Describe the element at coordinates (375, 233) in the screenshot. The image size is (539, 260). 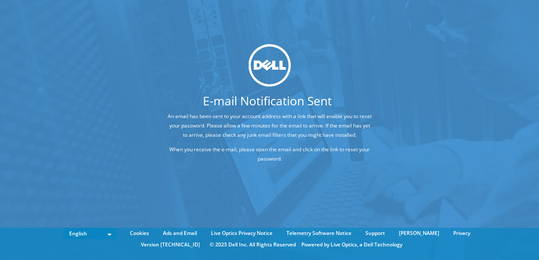
I see `a: Support` at that location.